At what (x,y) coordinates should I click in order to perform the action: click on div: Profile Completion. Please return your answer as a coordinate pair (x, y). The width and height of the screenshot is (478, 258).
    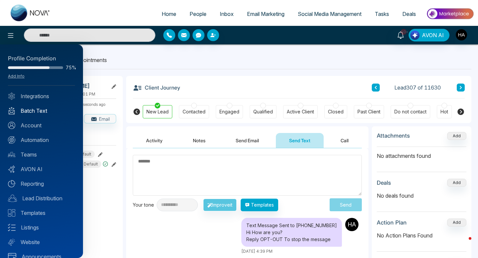
    Looking at the image, I should click on (41, 59).